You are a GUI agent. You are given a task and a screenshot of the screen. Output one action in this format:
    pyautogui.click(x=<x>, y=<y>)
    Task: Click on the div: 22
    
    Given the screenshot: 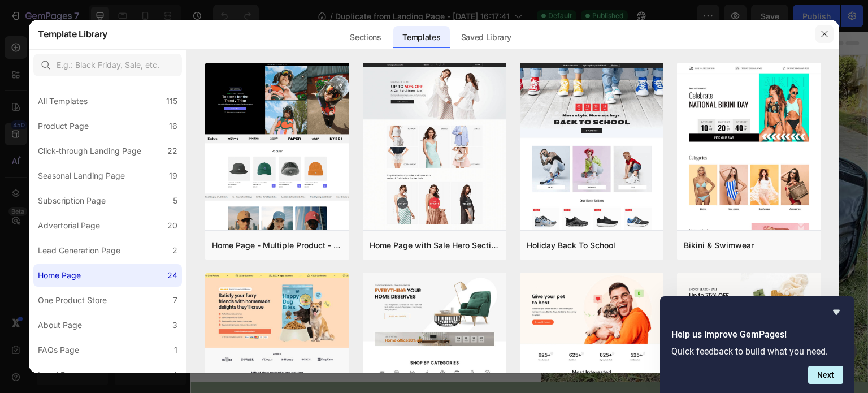 What is the action you would take?
    pyautogui.click(x=173, y=151)
    